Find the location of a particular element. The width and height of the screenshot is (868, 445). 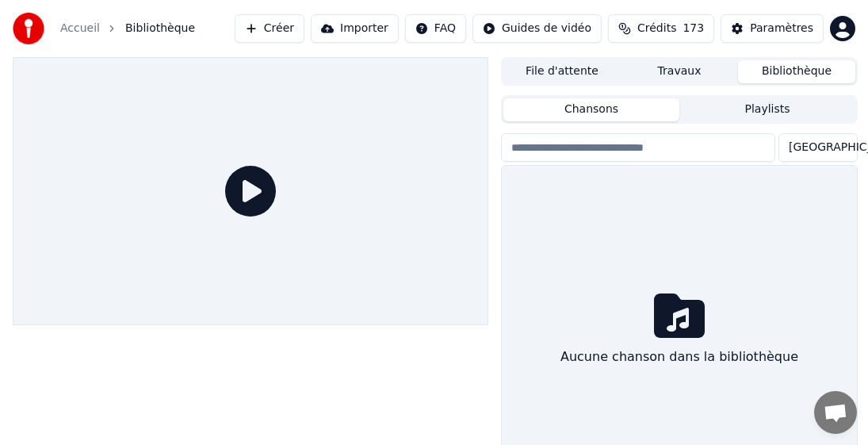

nav: breadcrumb is located at coordinates (128, 29).